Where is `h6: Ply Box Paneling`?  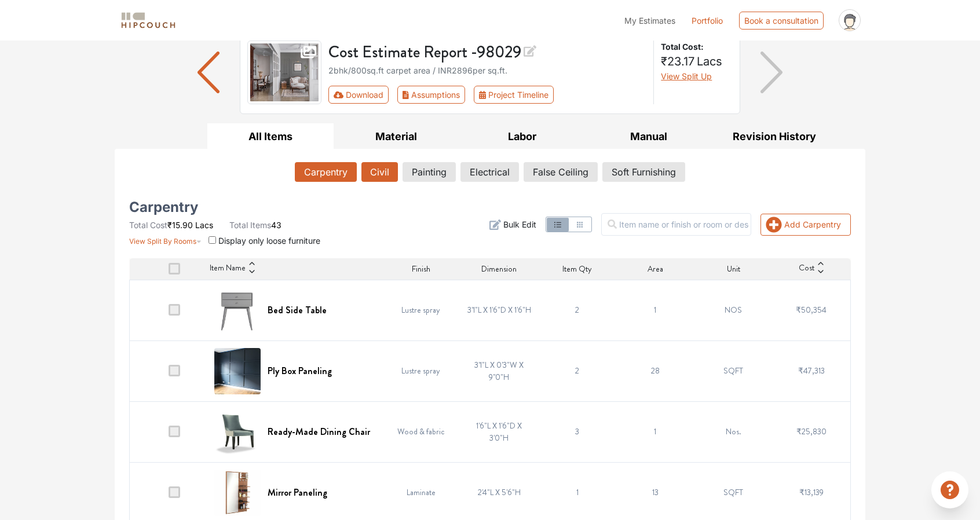
h6: Ply Box Paneling is located at coordinates (300, 371).